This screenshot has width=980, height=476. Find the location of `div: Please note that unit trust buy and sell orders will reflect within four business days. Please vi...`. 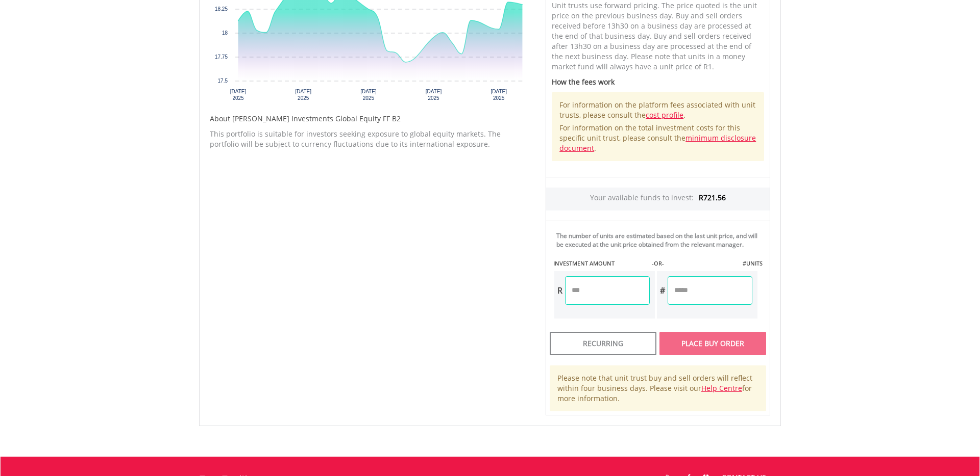

div: Please note that unit trust buy and sell orders will reflect within four business days. Please vi... is located at coordinates (658, 388).